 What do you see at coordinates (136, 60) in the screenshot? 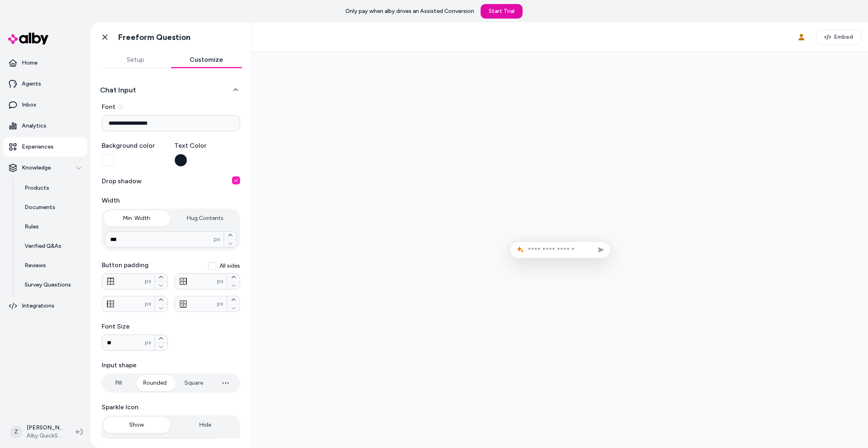
I see `button: Setup` at bounding box center [136, 60].